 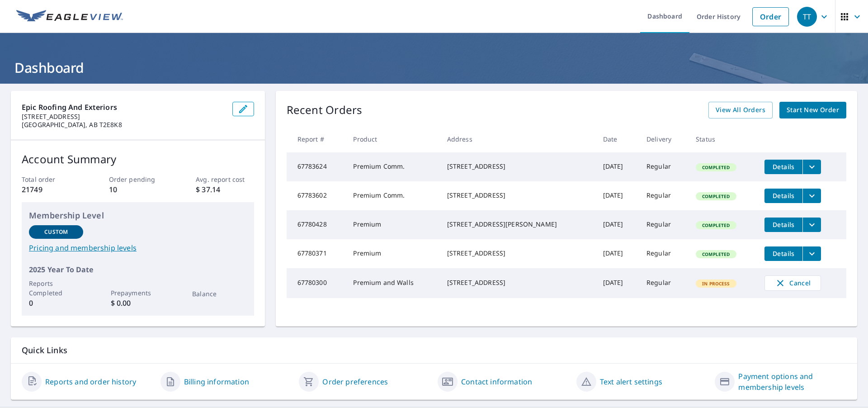 What do you see at coordinates (50, 189) in the screenshot?
I see `p: 21749` at bounding box center [50, 189].